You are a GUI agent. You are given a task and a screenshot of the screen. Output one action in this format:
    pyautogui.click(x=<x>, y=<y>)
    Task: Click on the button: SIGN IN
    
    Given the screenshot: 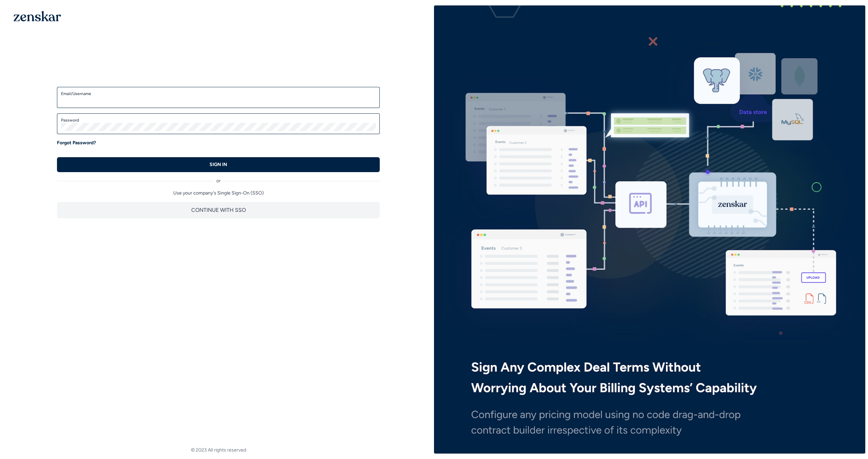 What is the action you would take?
    pyautogui.click(x=218, y=165)
    